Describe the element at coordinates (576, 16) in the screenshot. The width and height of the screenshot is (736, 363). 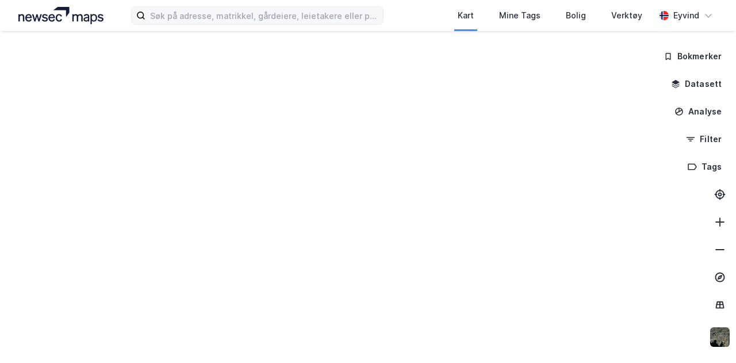
I see `div: Bolig` at that location.